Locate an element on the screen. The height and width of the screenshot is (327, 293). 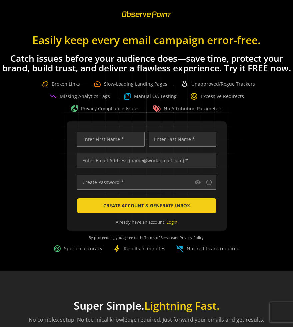
div: Unapproved/Rogue Trackers is located at coordinates (218, 84).